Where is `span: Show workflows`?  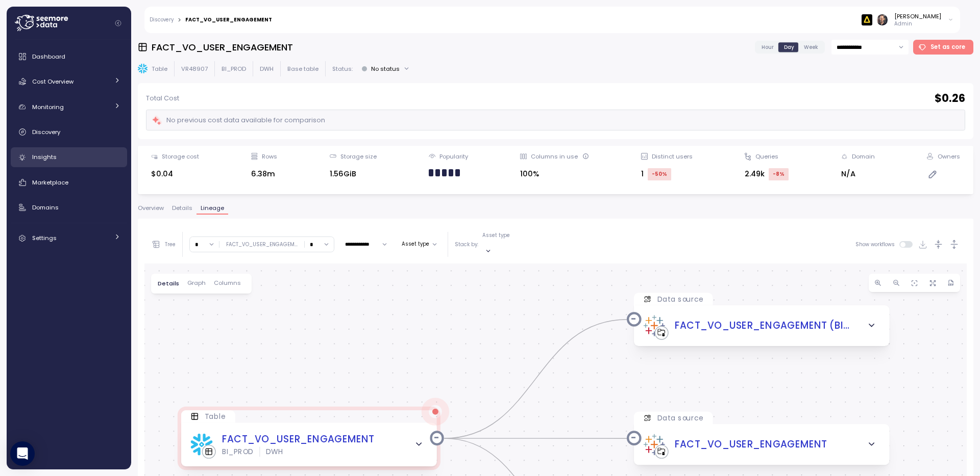 span: Show workflows is located at coordinates (877, 244).